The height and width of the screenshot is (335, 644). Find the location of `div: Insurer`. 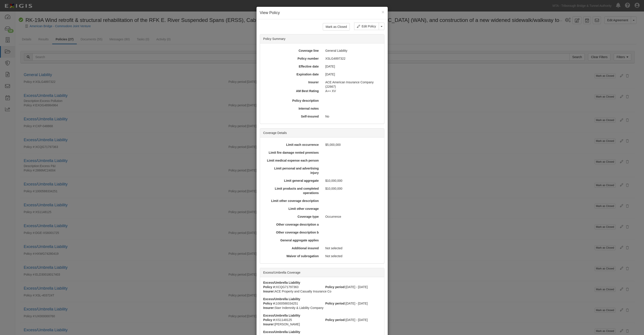

div: Insurer is located at coordinates (292, 82).